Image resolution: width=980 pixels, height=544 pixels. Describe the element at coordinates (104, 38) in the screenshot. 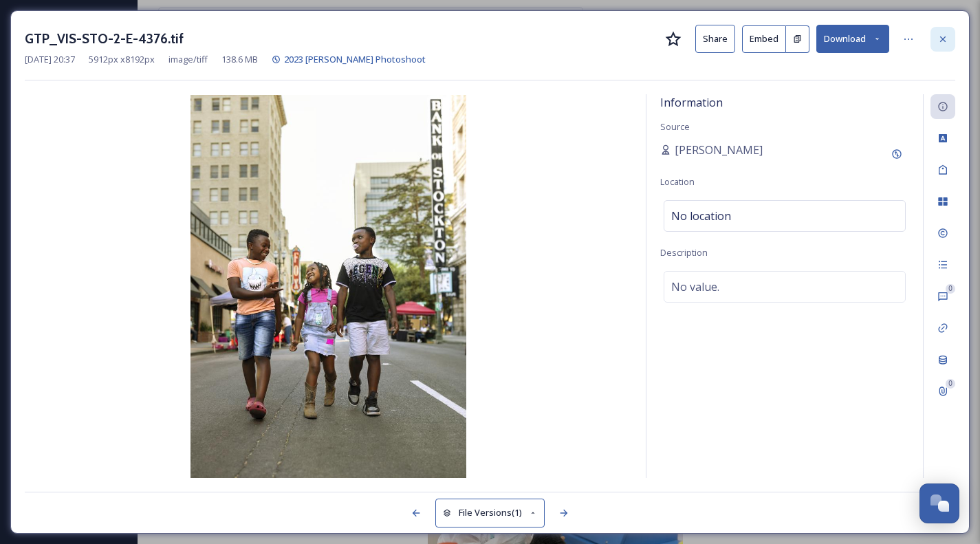

I see `h3: GTP_VIS-STO-2-E-4376.tif` at that location.